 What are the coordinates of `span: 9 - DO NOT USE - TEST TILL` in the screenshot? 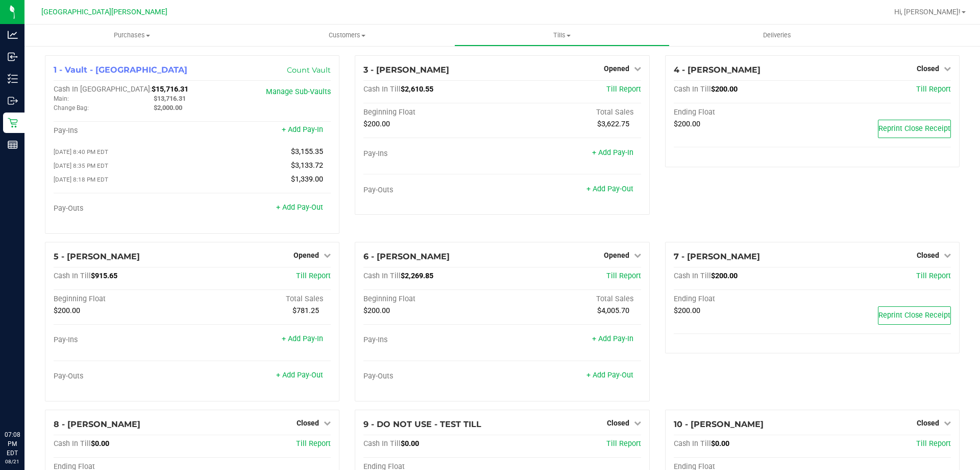 It's located at (422, 423).